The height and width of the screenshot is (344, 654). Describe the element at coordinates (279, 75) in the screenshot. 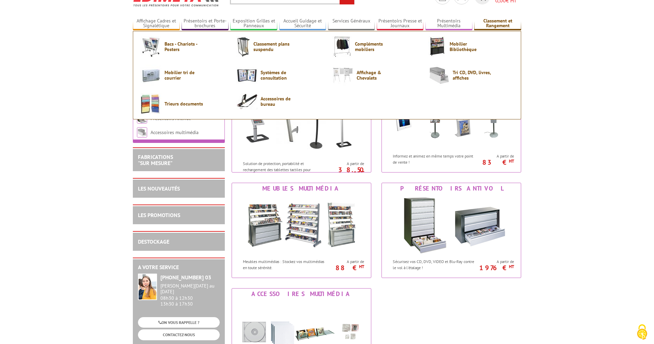

I see `a: Systèmes de consultation` at that location.